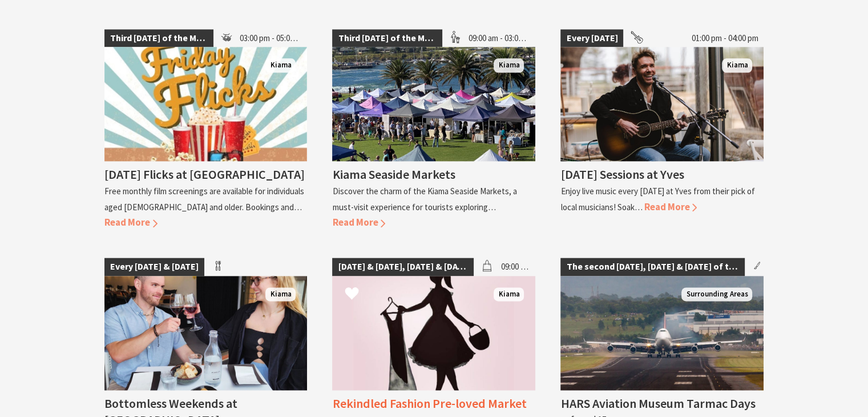 The image size is (868, 417). I want to click on span: 09:00 am, so click(515, 267).